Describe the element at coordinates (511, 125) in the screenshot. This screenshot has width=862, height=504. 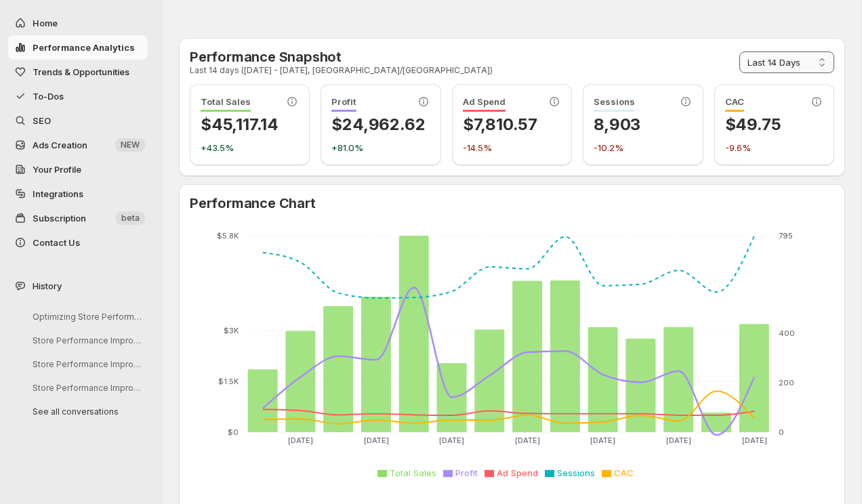
I see `p: $7,810.57` at that location.